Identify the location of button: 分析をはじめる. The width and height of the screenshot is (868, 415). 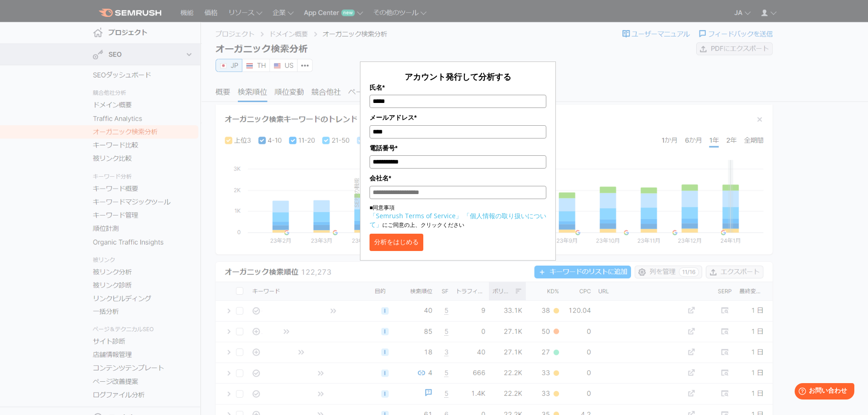
(397, 243).